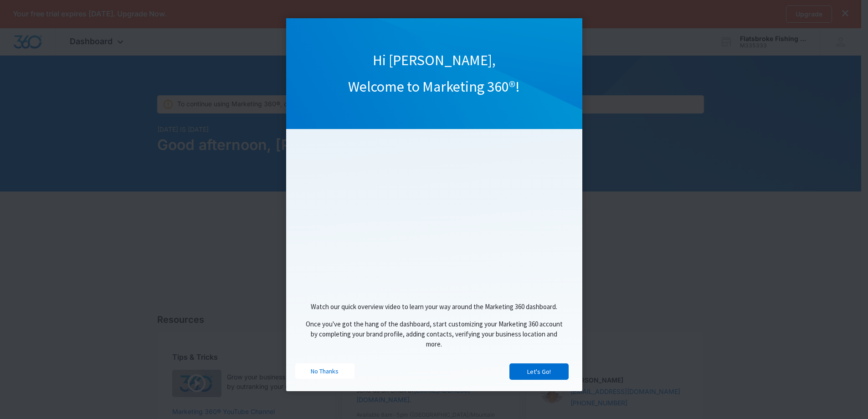 The height and width of the screenshot is (419, 868). I want to click on span: Watch our quick overview video to learn your way around the Marketing 360 dashboard., so click(434, 306).